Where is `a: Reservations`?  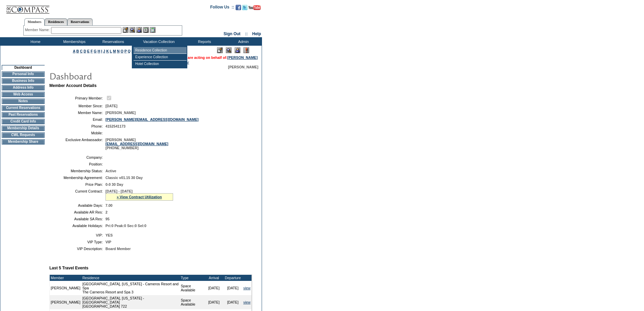
a: Reservations is located at coordinates (79, 22).